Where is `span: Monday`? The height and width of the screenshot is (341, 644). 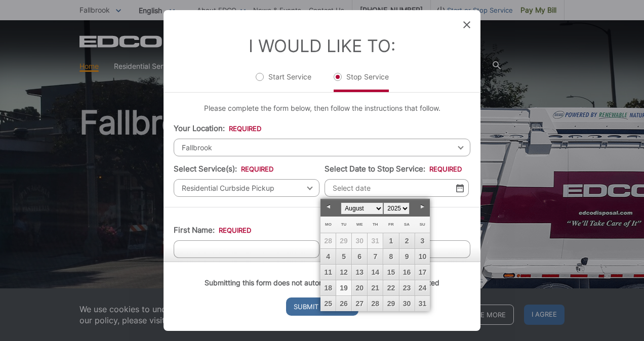 span: Monday is located at coordinates (328, 224).